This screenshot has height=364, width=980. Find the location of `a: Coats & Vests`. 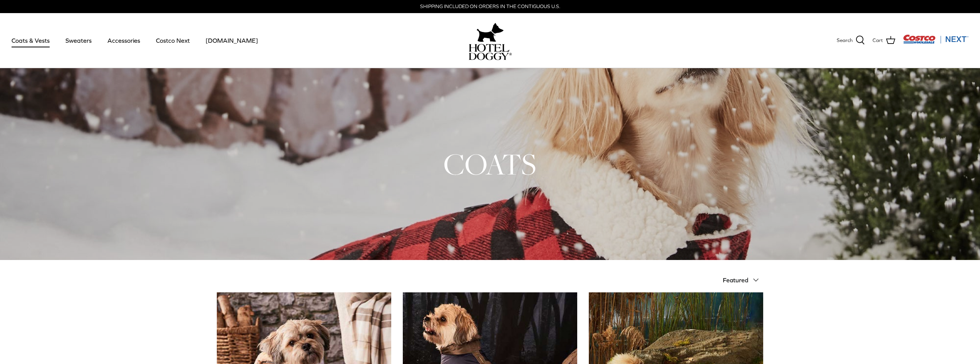

a: Coats & Vests is located at coordinates (30, 41).